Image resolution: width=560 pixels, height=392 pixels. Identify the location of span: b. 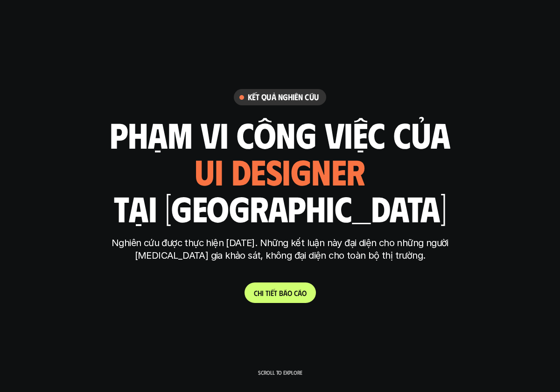
(281, 293).